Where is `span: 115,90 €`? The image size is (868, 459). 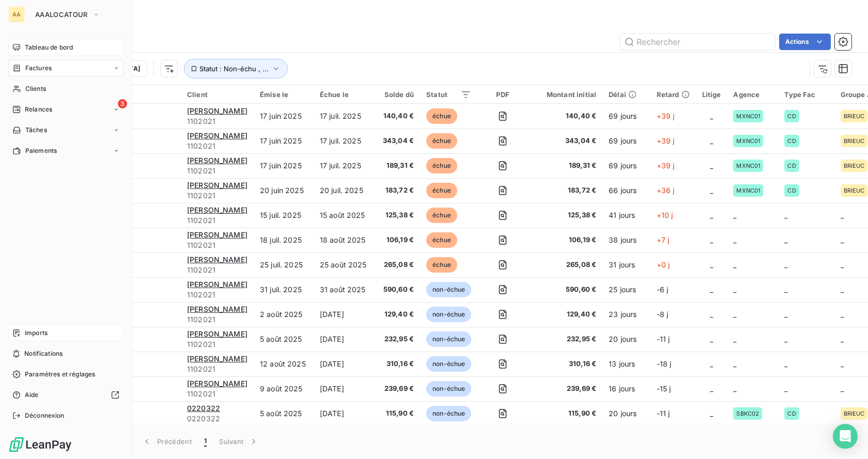
span: 115,90 € is located at coordinates (396, 414).